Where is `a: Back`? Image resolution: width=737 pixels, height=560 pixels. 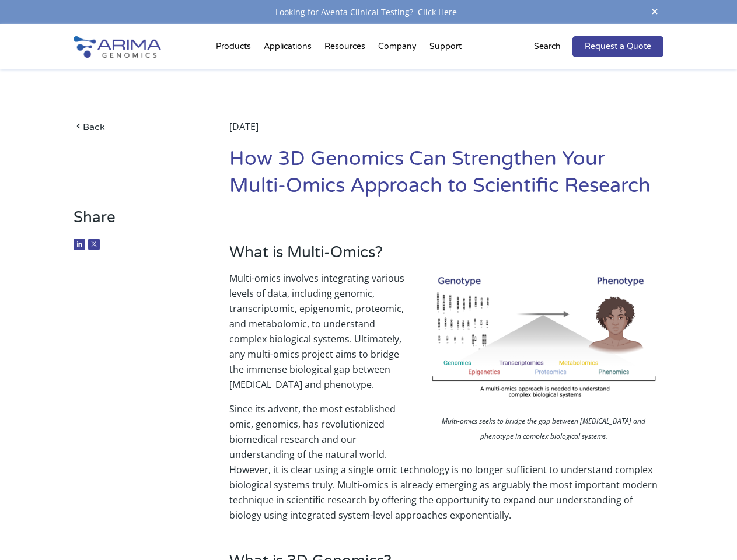 a: Back is located at coordinates (135, 127).